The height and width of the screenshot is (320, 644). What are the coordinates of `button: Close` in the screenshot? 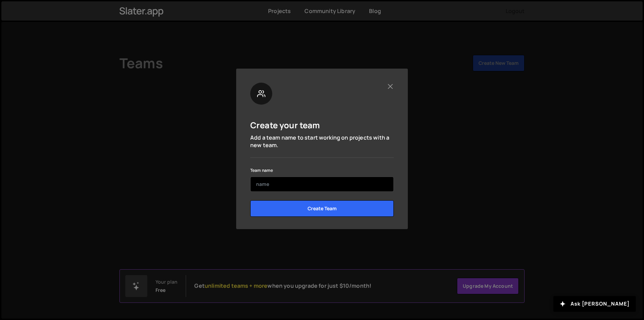 It's located at (390, 86).